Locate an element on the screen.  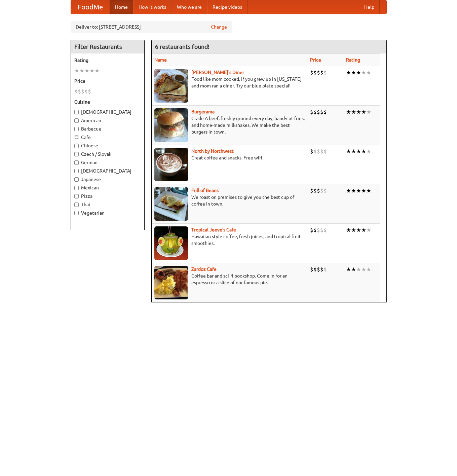
a: How it works is located at coordinates (152, 7).